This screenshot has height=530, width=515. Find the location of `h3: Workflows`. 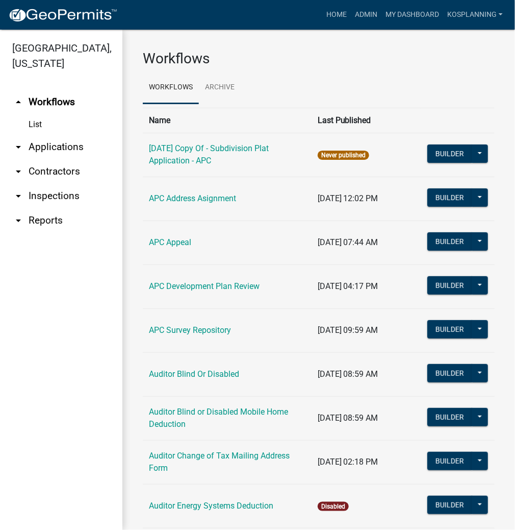

h3: Workflows is located at coordinates (319, 59).